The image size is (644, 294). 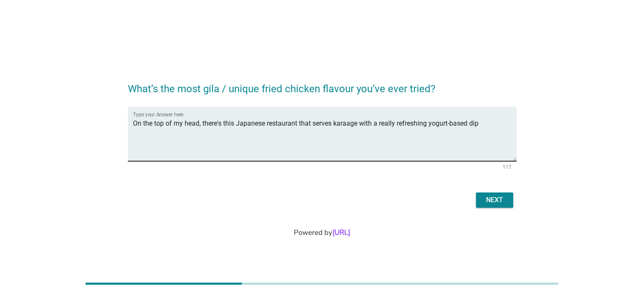 What do you see at coordinates (494, 200) in the screenshot?
I see `button: Next` at bounding box center [494, 200].